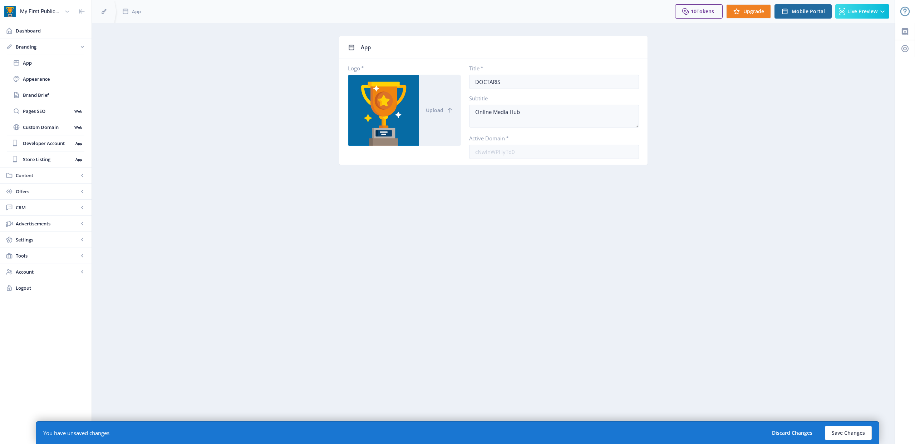 The width and height of the screenshot is (915, 444). What do you see at coordinates (792, 433) in the screenshot?
I see `button: Discard Changes` at bounding box center [792, 433].